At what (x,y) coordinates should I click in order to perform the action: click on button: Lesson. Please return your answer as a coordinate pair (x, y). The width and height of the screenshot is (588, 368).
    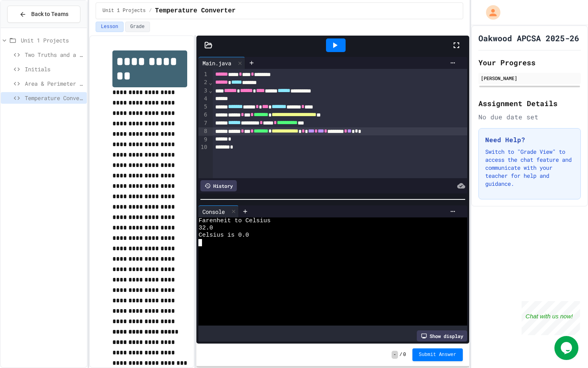
    Looking at the image, I should click on (109, 27).